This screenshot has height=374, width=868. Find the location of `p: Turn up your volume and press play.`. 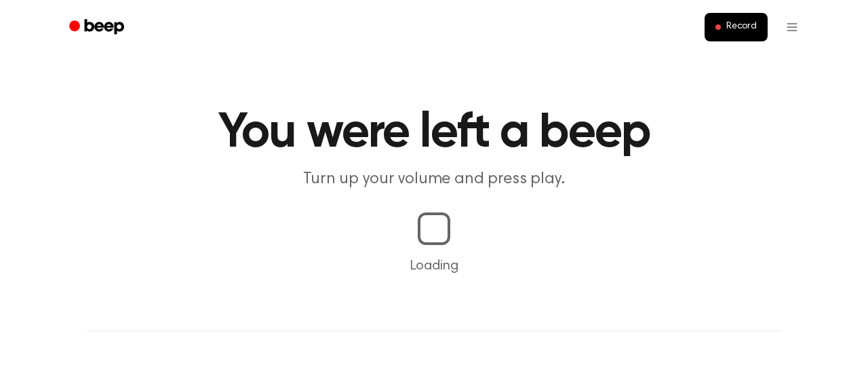

p: Turn up your volume and press play. is located at coordinates (434, 179).